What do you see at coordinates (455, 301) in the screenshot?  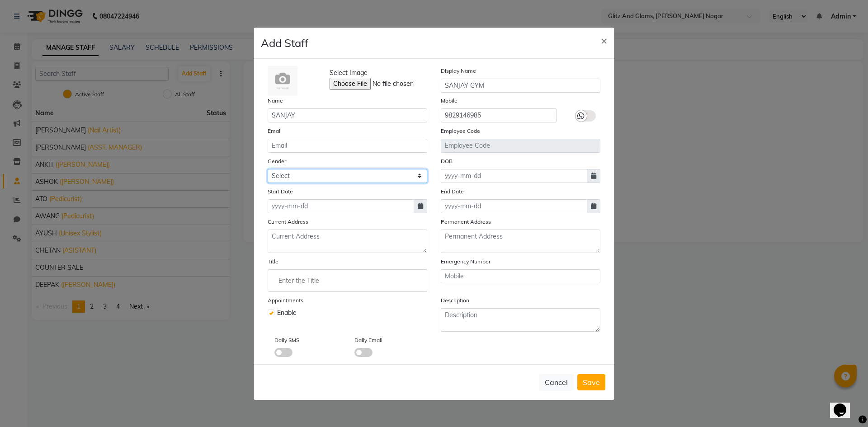 I see `label: Description` at bounding box center [455, 301].